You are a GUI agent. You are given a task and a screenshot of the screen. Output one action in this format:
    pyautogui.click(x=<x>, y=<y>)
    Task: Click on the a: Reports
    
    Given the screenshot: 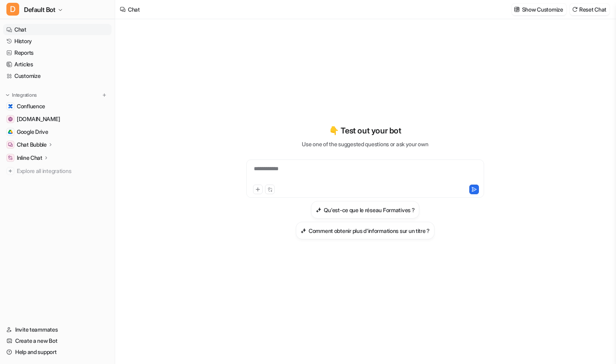 What is the action you would take?
    pyautogui.click(x=57, y=53)
    